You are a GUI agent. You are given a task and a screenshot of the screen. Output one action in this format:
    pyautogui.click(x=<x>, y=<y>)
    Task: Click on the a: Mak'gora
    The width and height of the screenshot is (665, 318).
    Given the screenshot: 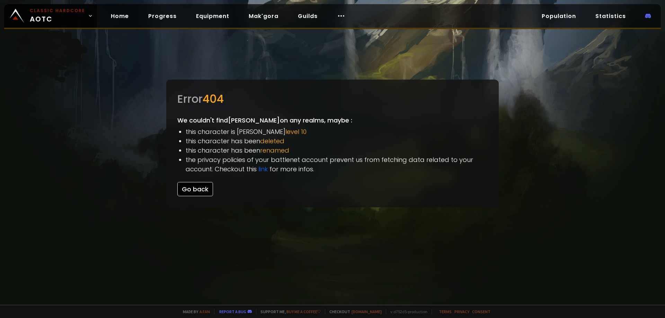 What is the action you would take?
    pyautogui.click(x=264, y=16)
    